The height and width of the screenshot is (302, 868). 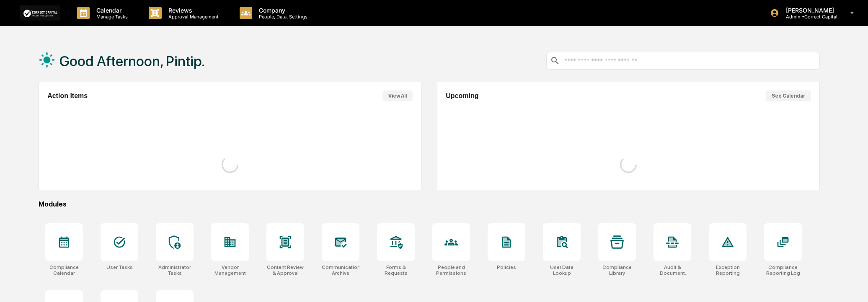 I want to click on h2: Upcoming, so click(x=462, y=96).